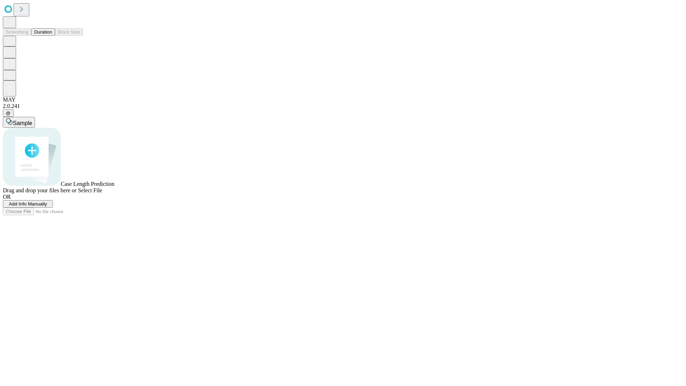  What do you see at coordinates (28, 204) in the screenshot?
I see `button: Add Info Manually` at bounding box center [28, 204].